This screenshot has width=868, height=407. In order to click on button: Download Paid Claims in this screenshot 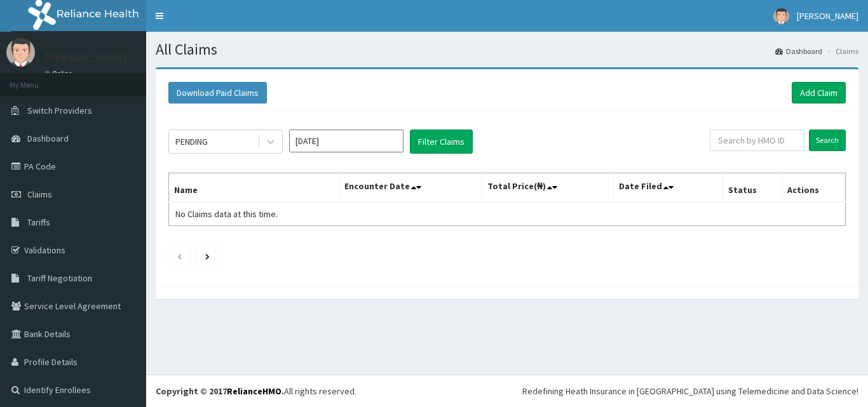, I will do `click(217, 93)`.